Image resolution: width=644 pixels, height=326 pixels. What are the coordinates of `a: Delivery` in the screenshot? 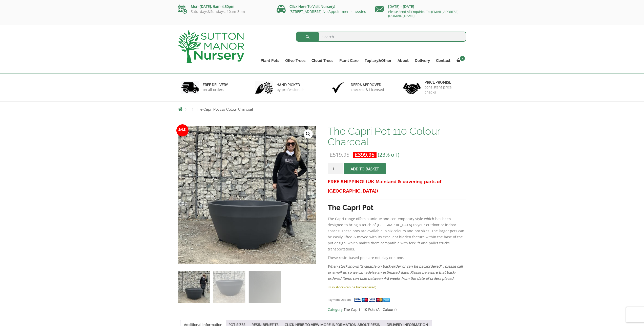 It's located at (422, 60).